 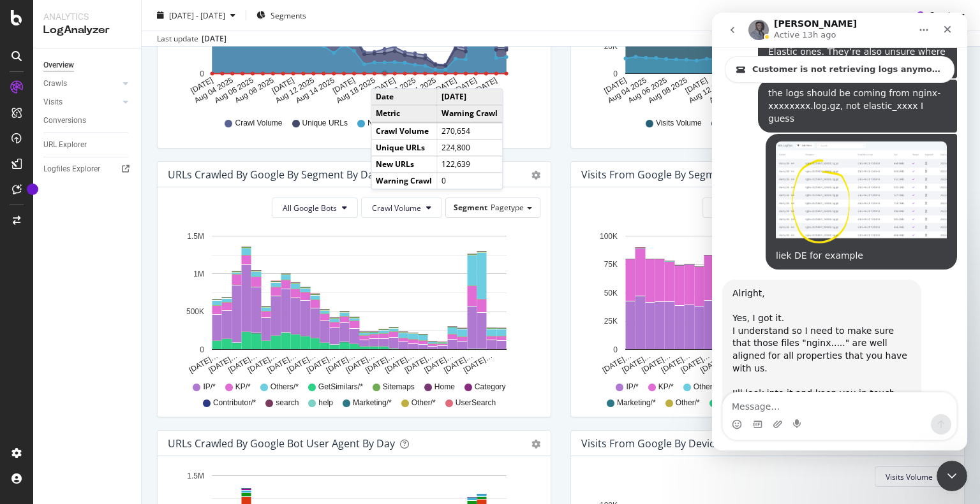 I want to click on span: Segments, so click(x=289, y=15).